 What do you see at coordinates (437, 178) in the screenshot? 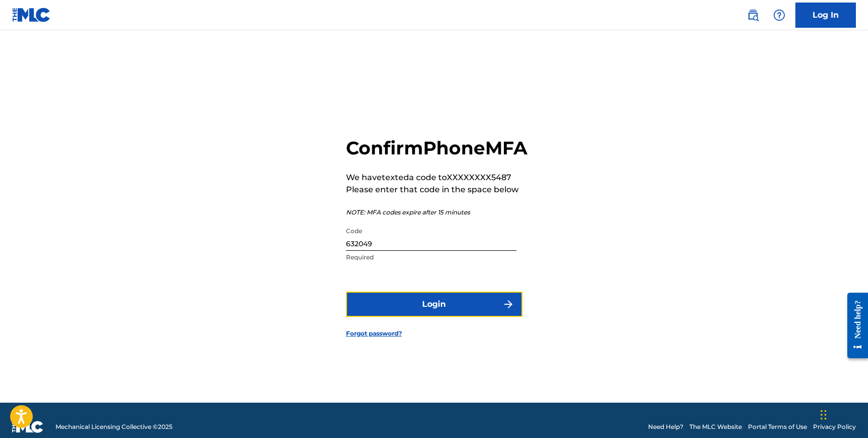
I see `p: We have texted a code to XXXXXXXX5487` at bounding box center [437, 178].